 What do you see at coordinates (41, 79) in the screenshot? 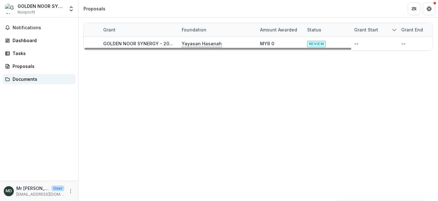
I see `div: Documents` at bounding box center [41, 79].